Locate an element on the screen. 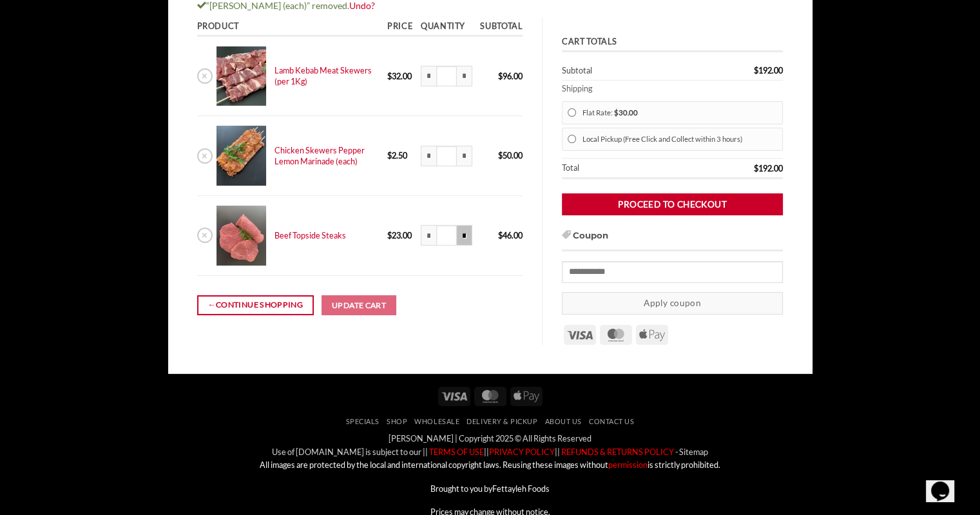 The image size is (980, 515). button: Update cart is located at coordinates (359, 305).